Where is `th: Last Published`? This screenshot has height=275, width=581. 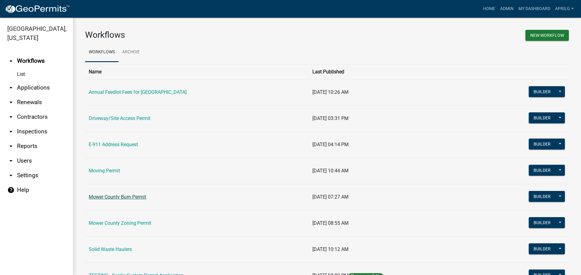
th: Last Published is located at coordinates (392, 71).